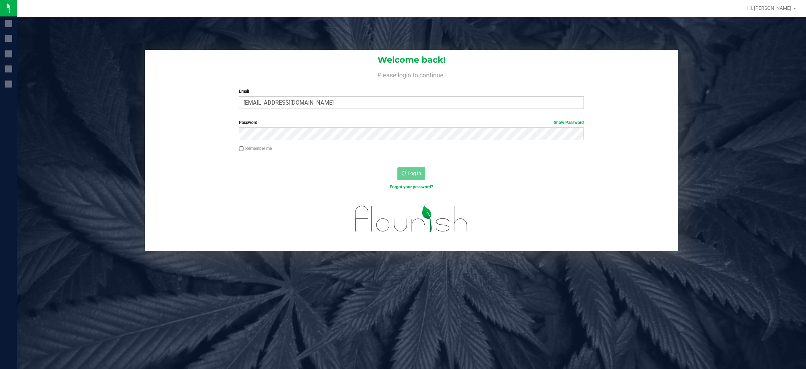 Image resolution: width=806 pixels, height=369 pixels. Describe the element at coordinates (248, 122) in the screenshot. I see `span: Password` at that location.